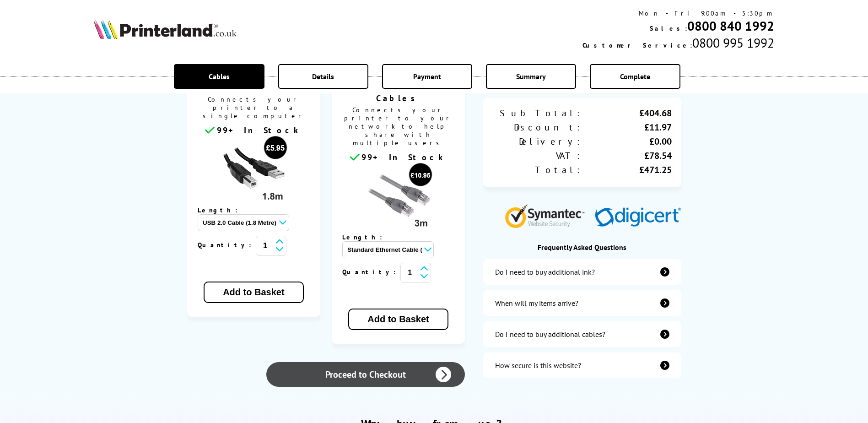 The image size is (868, 423). I want to click on div: £11.97, so click(627, 127).